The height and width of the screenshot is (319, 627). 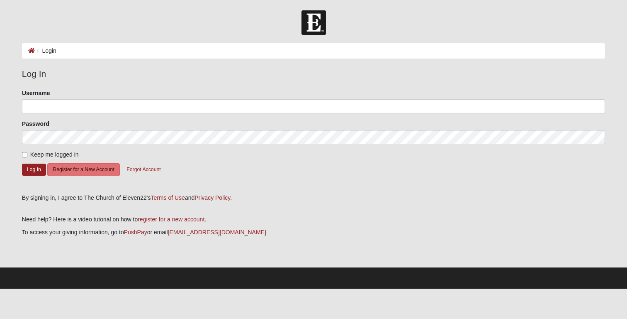 What do you see at coordinates (212, 198) in the screenshot?
I see `a: Privacy Policy` at bounding box center [212, 198].